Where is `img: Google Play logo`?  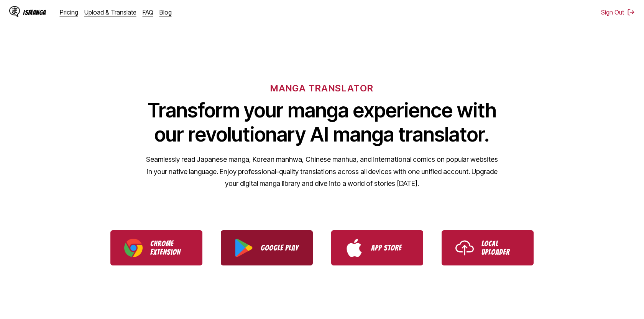
img: Google Play logo is located at coordinates (244, 248).